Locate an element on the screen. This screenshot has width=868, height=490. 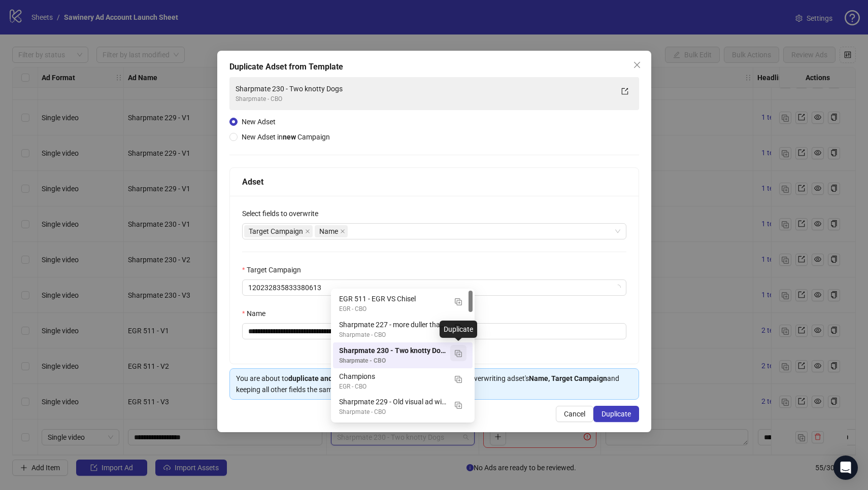
strong: new is located at coordinates (290, 137).